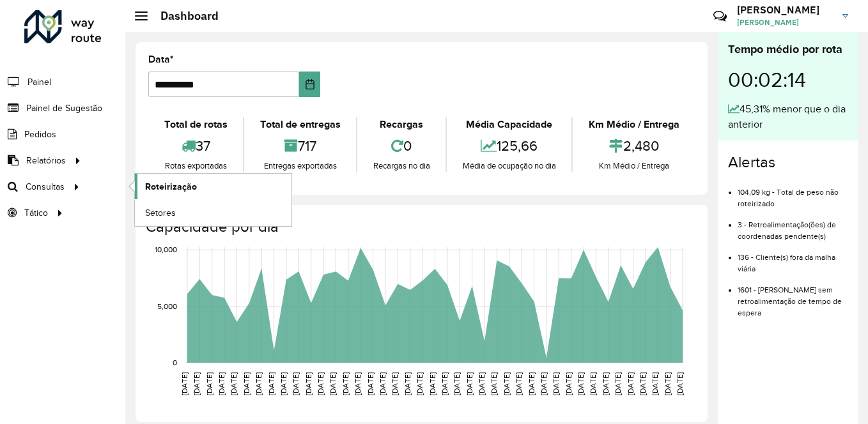  Describe the element at coordinates (401, 166) in the screenshot. I see `div: Recargas no dia` at that location.